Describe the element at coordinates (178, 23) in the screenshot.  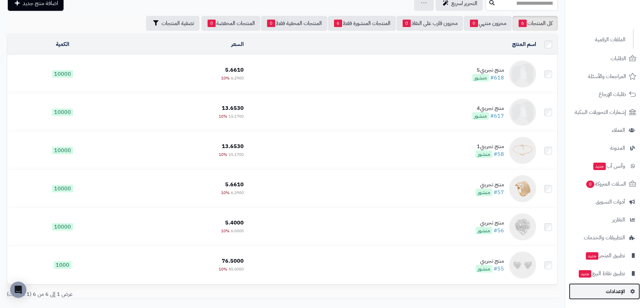
I see `span: تصفية المنتجات` at that location.